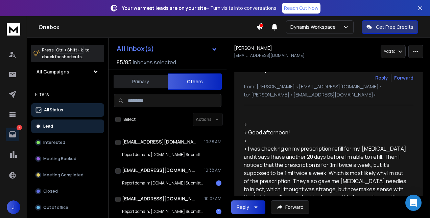 This screenshot has width=430, height=218. Describe the element at coordinates (68, 142) in the screenshot. I see `button: Interested` at that location.